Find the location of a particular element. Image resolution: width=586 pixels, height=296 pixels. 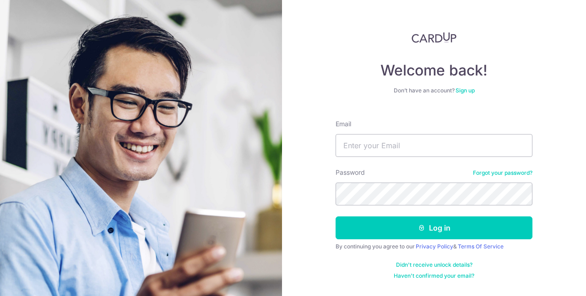

a: Terms Of Service is located at coordinates (481, 246).